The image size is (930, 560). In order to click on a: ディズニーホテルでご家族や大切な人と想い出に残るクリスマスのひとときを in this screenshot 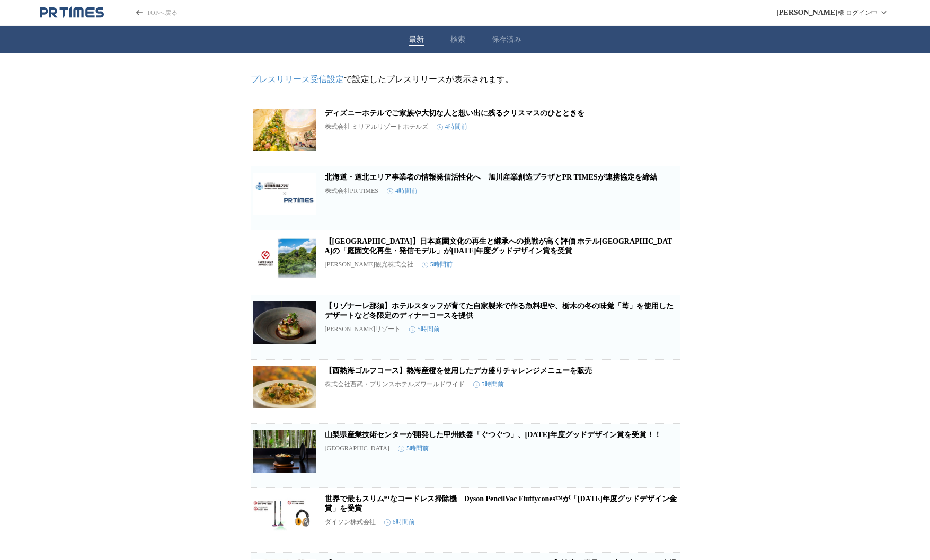, I will do `click(455, 113)`.